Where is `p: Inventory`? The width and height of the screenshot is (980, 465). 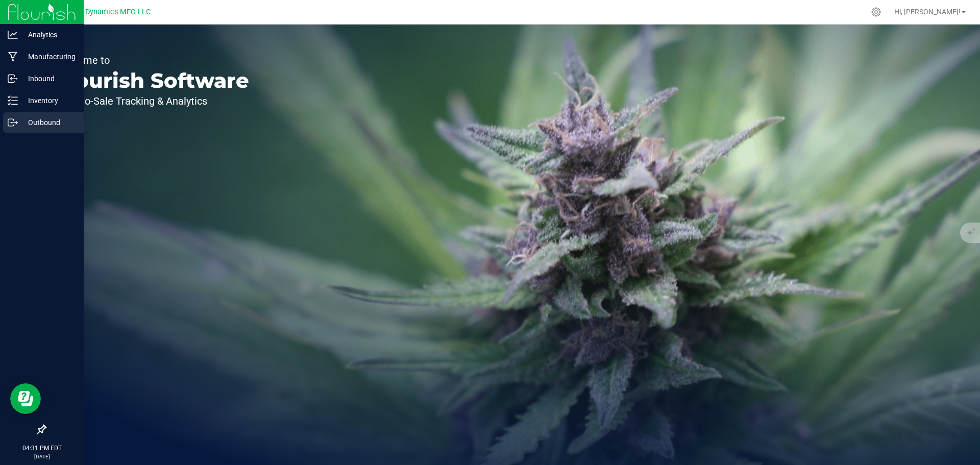 p: Inventory is located at coordinates (48, 101).